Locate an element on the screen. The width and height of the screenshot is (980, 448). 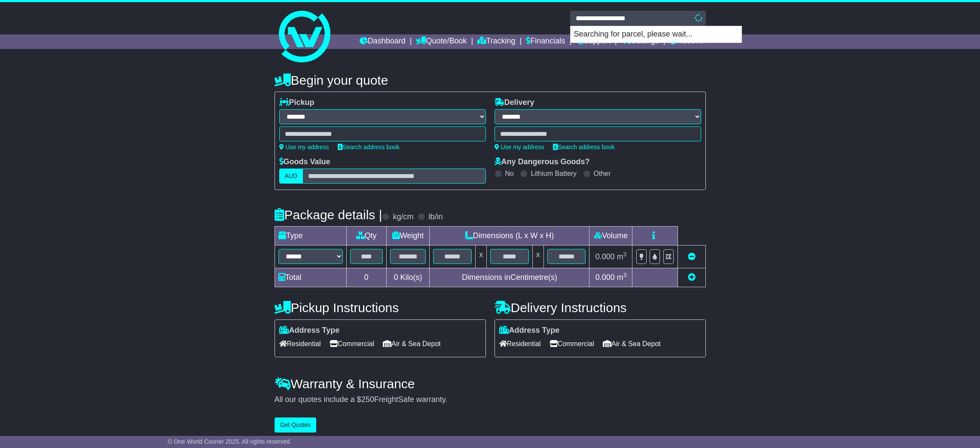
label: Delivery is located at coordinates (514, 103).